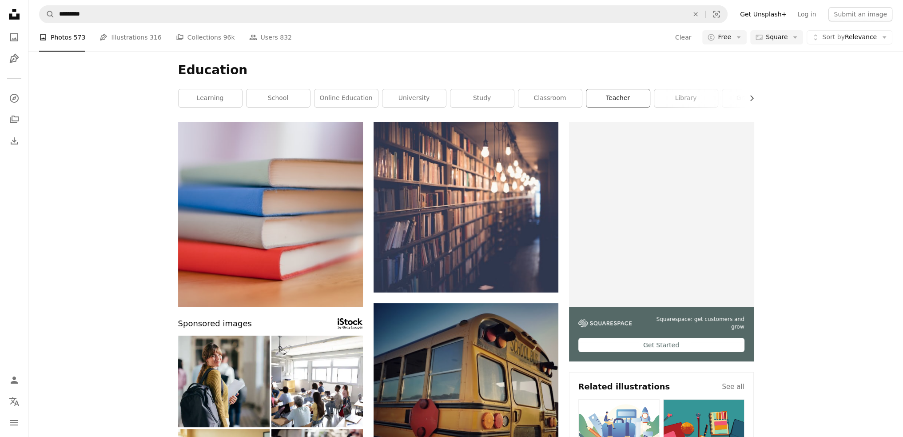 This screenshot has height=437, width=903. I want to click on span: Sort by, so click(833, 37).